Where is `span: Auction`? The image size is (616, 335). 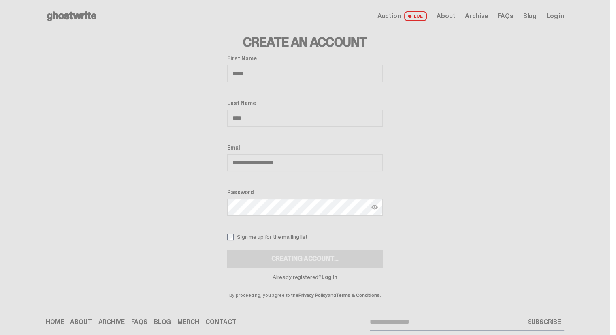 span: Auction is located at coordinates (389, 16).